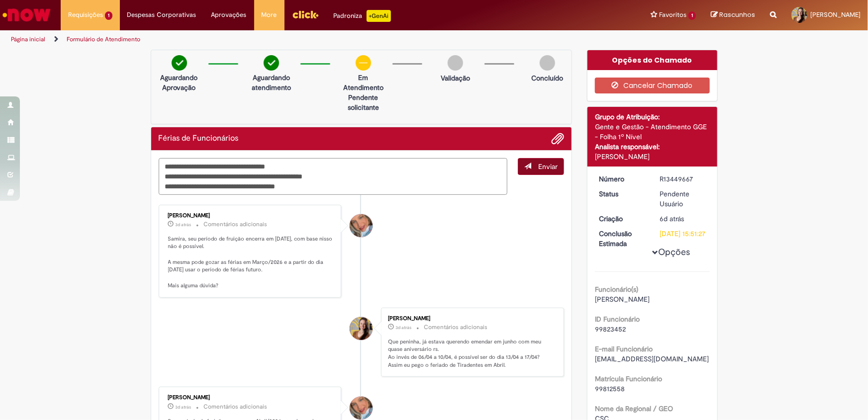 The height and width of the screenshot is (420, 868). I want to click on div: Opções do Chamado, so click(652, 60).